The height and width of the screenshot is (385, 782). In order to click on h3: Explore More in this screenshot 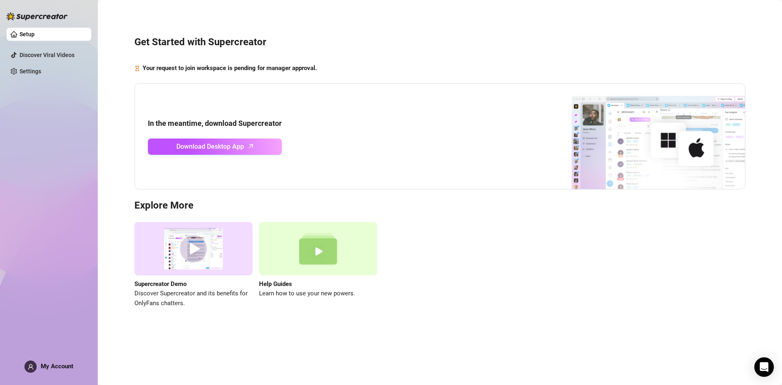, I will do `click(440, 206)`.